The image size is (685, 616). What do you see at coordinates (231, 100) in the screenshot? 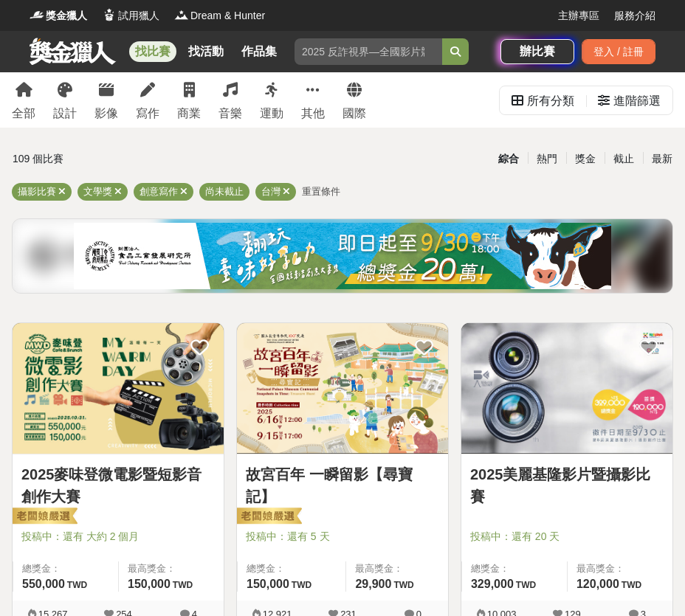
I see `a: 音樂` at bounding box center [231, 100].